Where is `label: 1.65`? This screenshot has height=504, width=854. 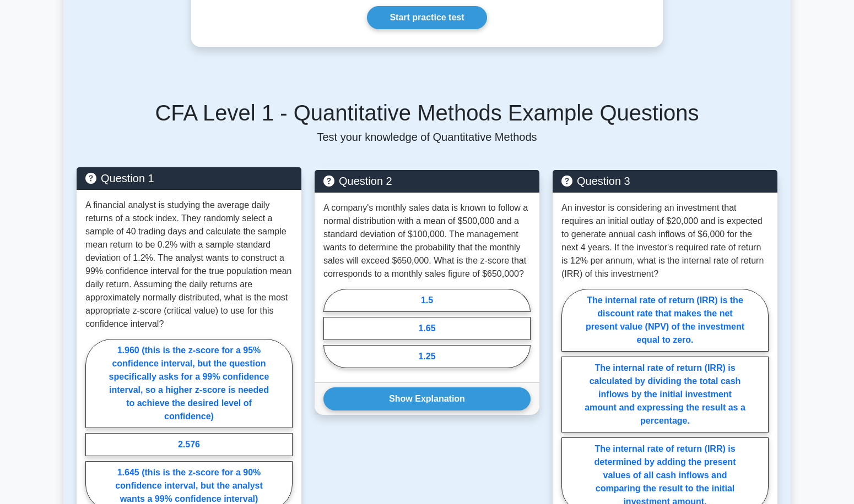 label: 1.65 is located at coordinates (427, 329).